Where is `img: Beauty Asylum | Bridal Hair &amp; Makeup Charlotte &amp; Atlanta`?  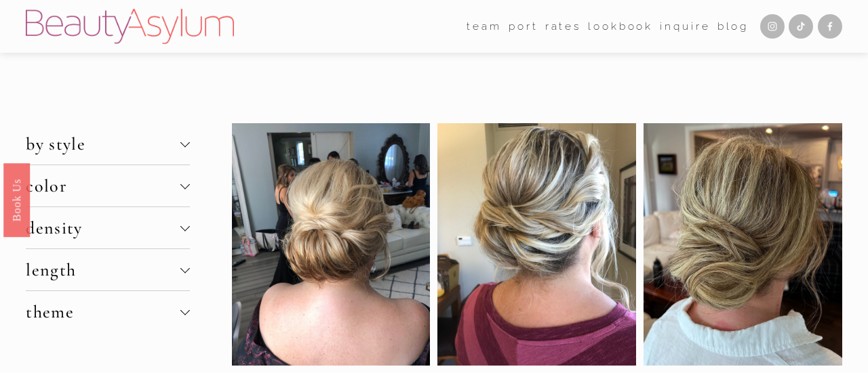
img: Beauty Asylum | Bridal Hair &amp; Makeup Charlotte &amp; Atlanta is located at coordinates (130, 26).